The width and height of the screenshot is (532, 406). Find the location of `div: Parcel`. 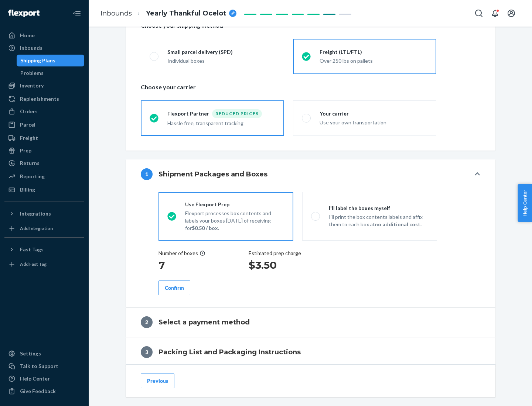

div: Parcel is located at coordinates (28, 125).